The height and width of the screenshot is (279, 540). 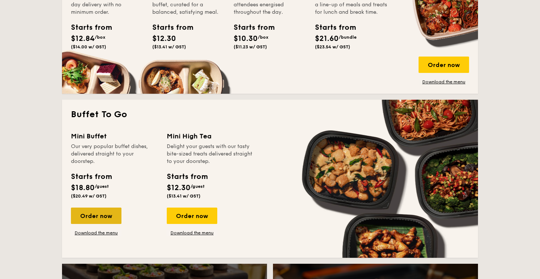 I want to click on span: /bundle, so click(x=348, y=37).